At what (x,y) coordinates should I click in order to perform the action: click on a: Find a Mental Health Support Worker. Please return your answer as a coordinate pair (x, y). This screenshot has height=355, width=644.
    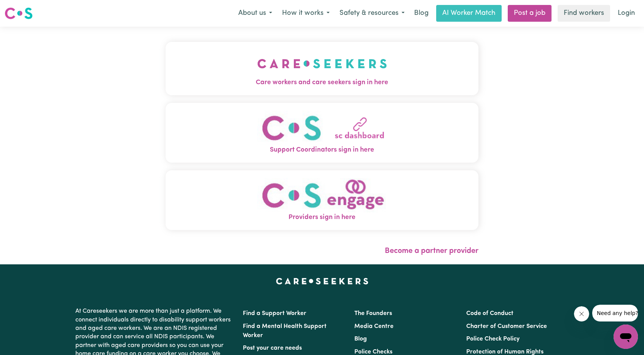
    Looking at the image, I should click on (285, 331).